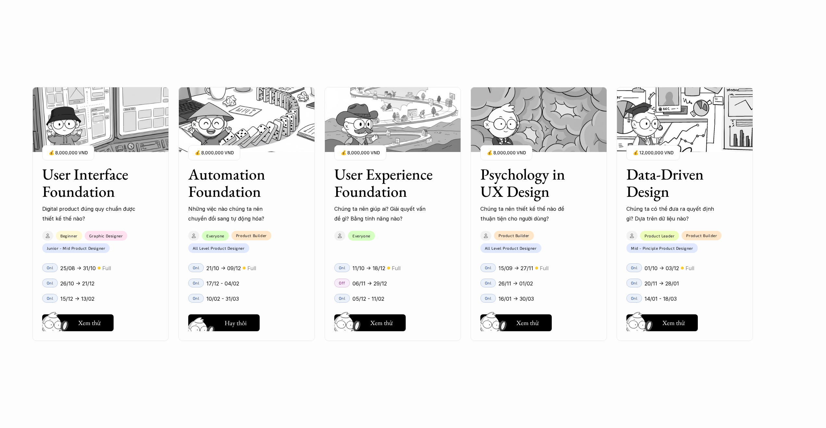 This screenshot has width=826, height=428. What do you see at coordinates (77, 283) in the screenshot?
I see `p: 26/10 -> 21/12` at bounding box center [77, 283].